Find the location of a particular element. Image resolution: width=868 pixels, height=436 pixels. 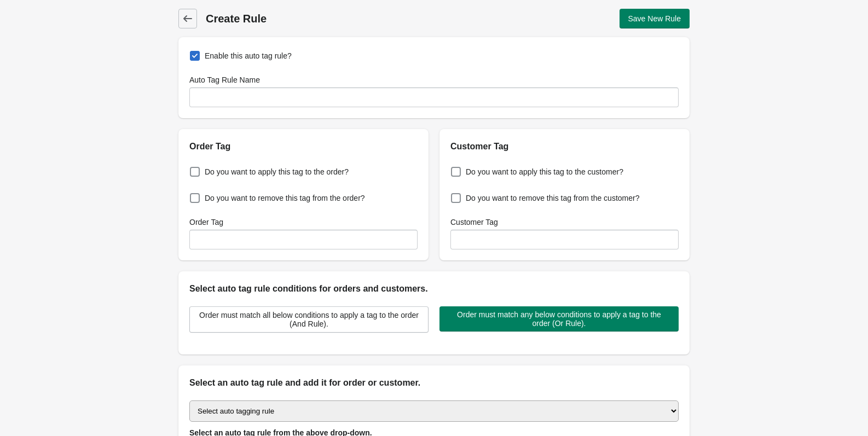

button: Order must match any below conditions to apply a tag to the order (Or Rule). is located at coordinates (559, 319).